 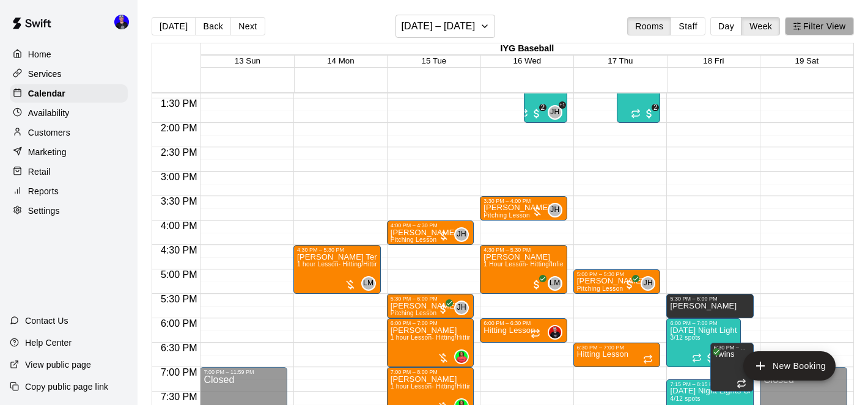 I want to click on span: 3/12 spots filled, so click(x=685, y=337).